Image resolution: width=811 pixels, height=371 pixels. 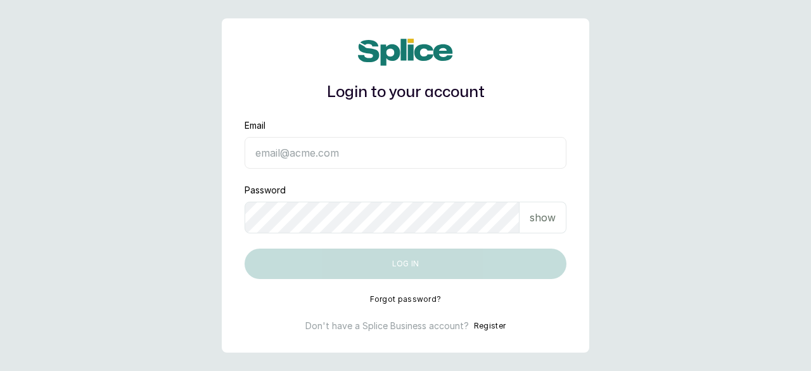 What do you see at coordinates (490, 326) in the screenshot?
I see `button: Register` at bounding box center [490, 326].